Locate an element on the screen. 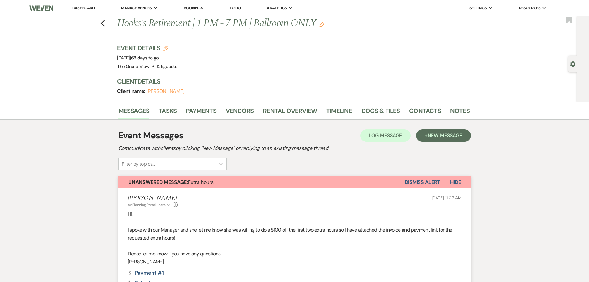 The image size is (589, 282). a: Notes is located at coordinates (460, 113).